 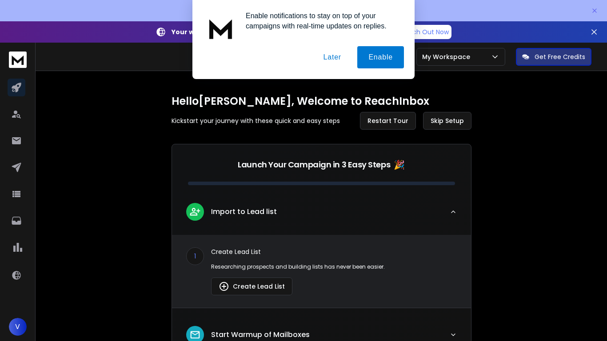 What do you see at coordinates (447, 121) in the screenshot?
I see `span: Skip Setup` at bounding box center [447, 121].